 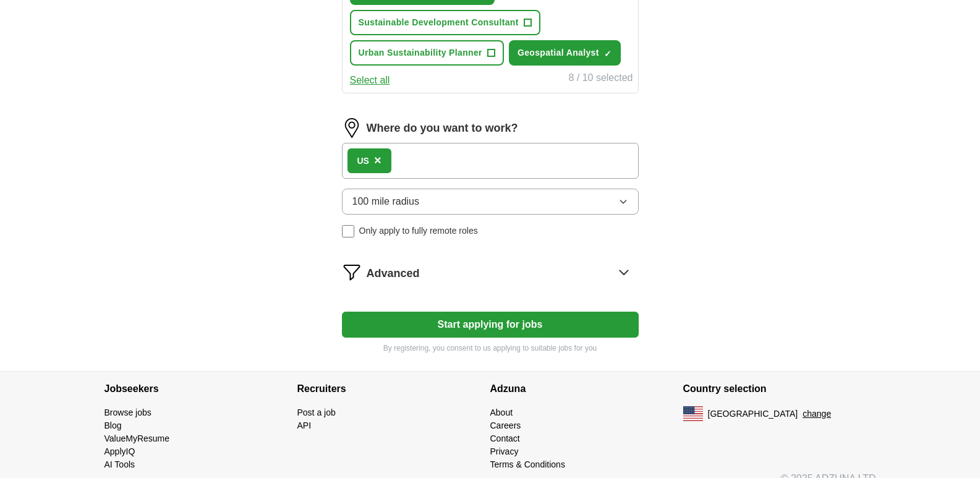 I want to click on img: filter, so click(x=352, y=273).